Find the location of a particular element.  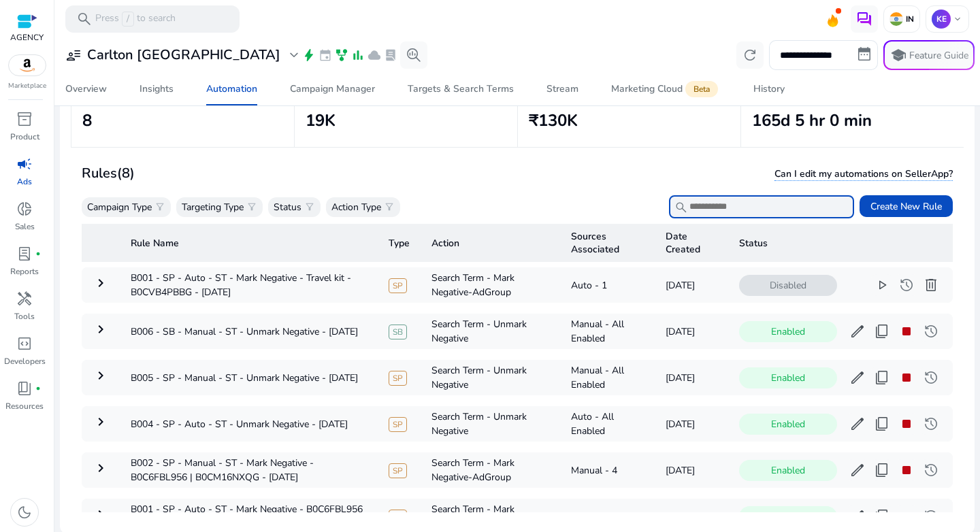

h2: 165d 5 hr 0 min is located at coordinates (852, 121).